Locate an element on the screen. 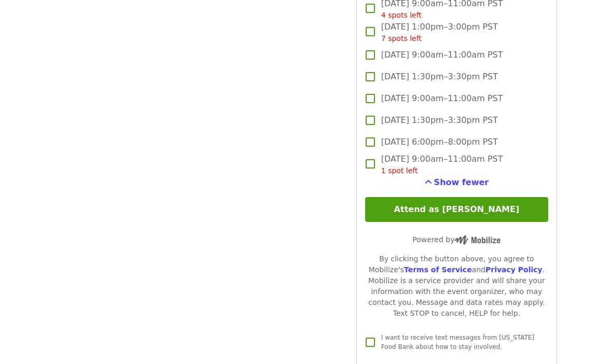 The image size is (612, 364). span: Powered by is located at coordinates (456, 241).